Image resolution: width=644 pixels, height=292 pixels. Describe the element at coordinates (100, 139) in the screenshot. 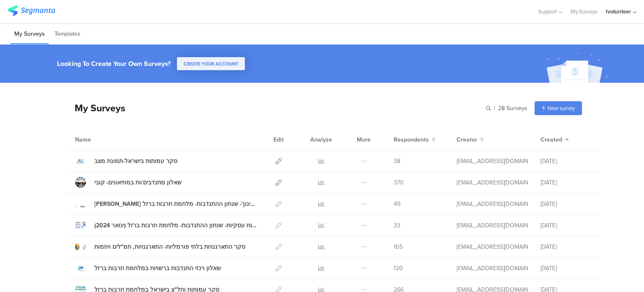

I see `div: Name` at that location.